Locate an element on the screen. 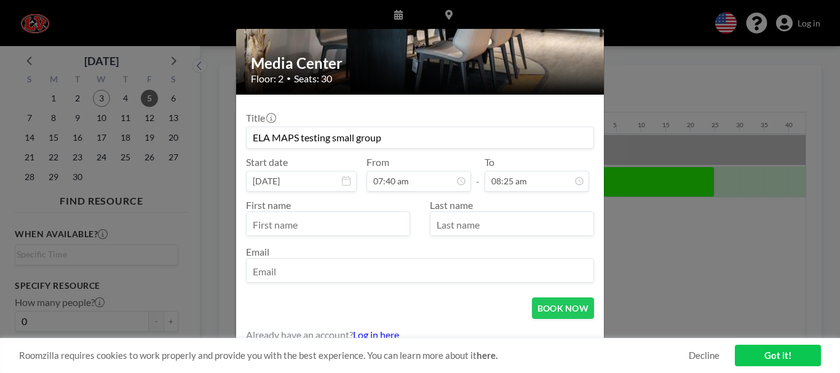 The width and height of the screenshot is (840, 373). span: Roomzilla requires cookies to work properly and provide you with the best experience. You can lea... is located at coordinates (354, 356).